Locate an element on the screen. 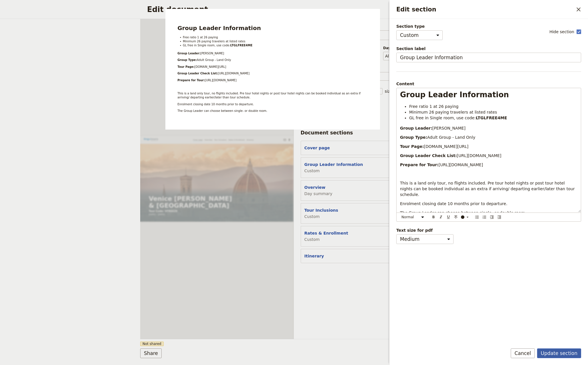 The height and width of the screenshot is (365, 588). a: clientservice@lingo-tours.com is located at coordinates (346, 9).